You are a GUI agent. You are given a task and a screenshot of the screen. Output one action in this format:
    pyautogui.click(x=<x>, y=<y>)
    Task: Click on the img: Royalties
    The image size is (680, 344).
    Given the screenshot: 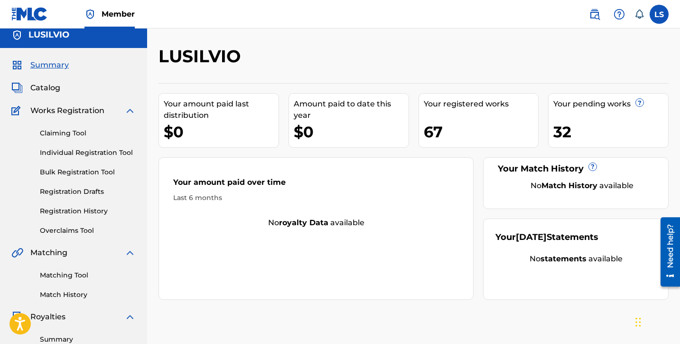 What is the action you would take?
    pyautogui.click(x=17, y=317)
    